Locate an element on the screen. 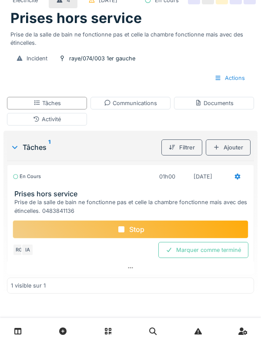 This screenshot has height=344, width=261. h3: Prises hors service is located at coordinates (132, 194).